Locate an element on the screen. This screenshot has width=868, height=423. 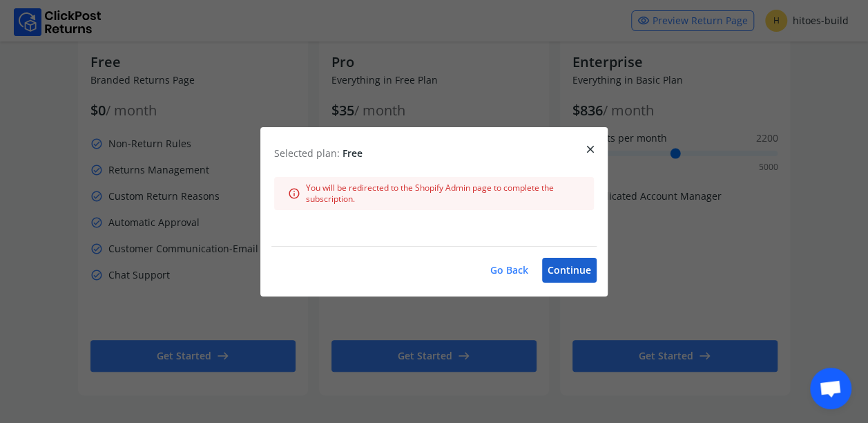
button: Continue is located at coordinates (569, 270).